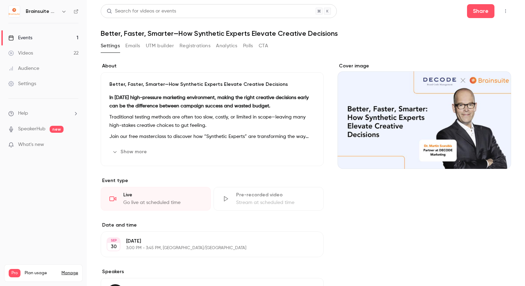 This screenshot has height=286, width=525. What do you see at coordinates (212, 84) in the screenshot?
I see `p: Better, Faster, Smarter—How Synthetic Experts Elevate Creative Decisions` at bounding box center [212, 84].